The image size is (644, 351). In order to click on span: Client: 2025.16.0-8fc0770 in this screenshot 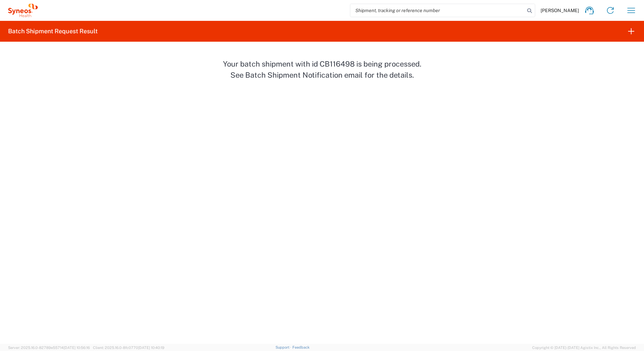, I will do `click(129, 348)`.